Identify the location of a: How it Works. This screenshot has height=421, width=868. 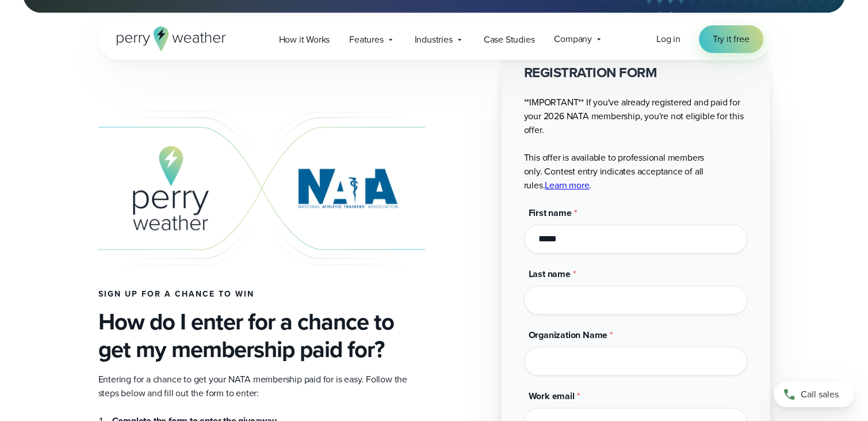
(305, 39).